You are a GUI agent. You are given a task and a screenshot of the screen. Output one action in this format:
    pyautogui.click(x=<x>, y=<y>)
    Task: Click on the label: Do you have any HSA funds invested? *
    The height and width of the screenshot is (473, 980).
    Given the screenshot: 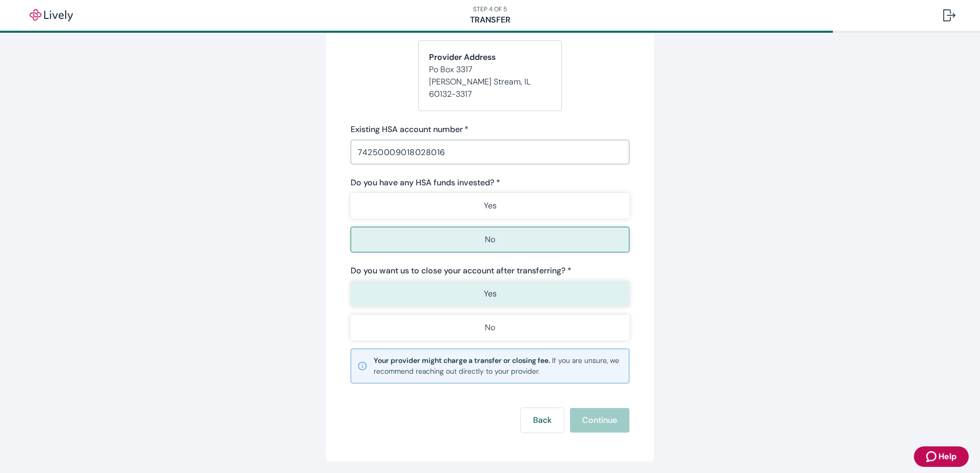 What is the action you would take?
    pyautogui.click(x=425, y=183)
    